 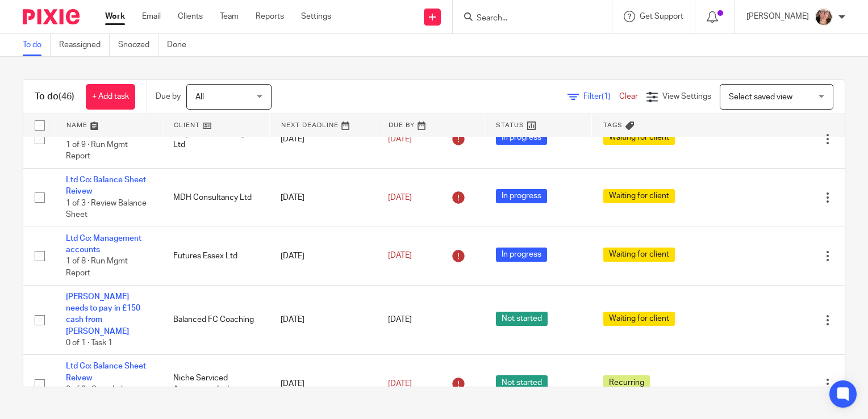 What do you see at coordinates (270, 17) in the screenshot?
I see `a: Reports` at bounding box center [270, 17].